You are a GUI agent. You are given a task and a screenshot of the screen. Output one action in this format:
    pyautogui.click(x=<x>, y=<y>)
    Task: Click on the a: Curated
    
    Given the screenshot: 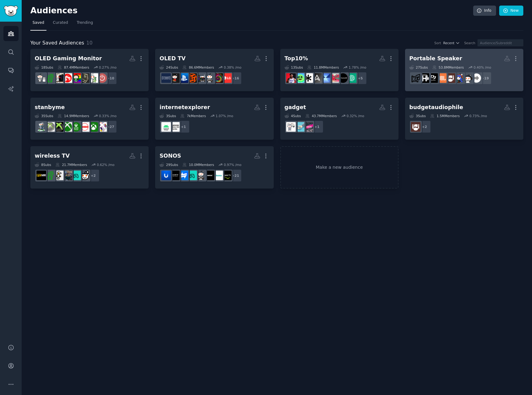 What is the action you would take?
    pyautogui.click(x=60, y=24)
    